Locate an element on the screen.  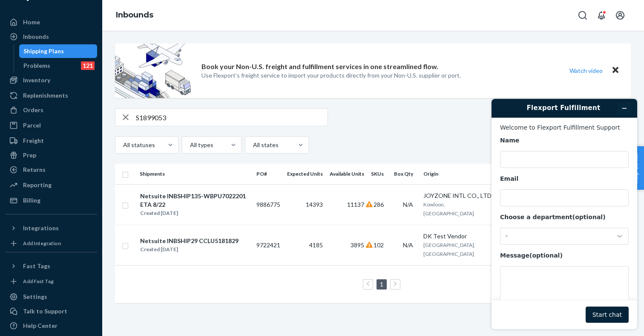
input: All states is located at coordinates (253, 145).